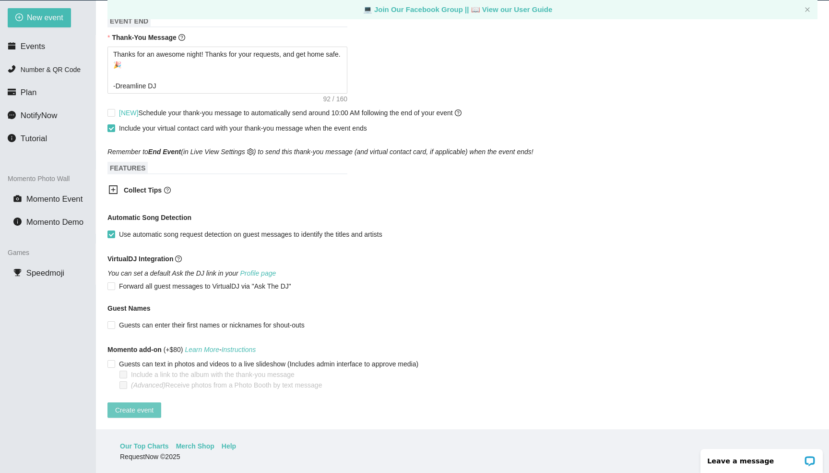  What do you see at coordinates (61, 18) in the screenshot?
I see `p: Leave a message` at bounding box center [61, 18].